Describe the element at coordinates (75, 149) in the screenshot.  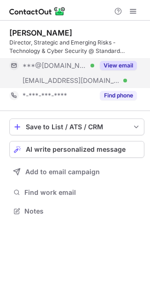
I see `span: AI write personalized message` at that location.